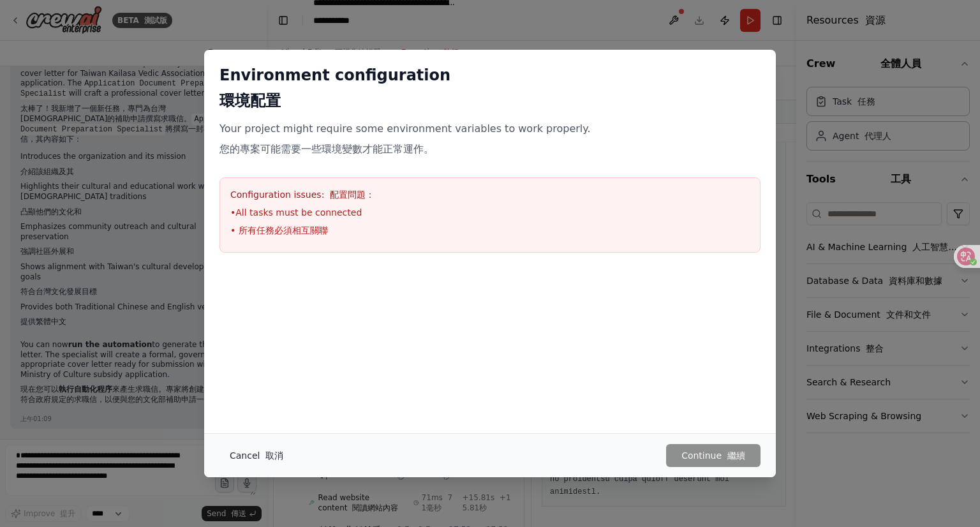  What do you see at coordinates (490, 195) in the screenshot?
I see `h3: Configuration issues:` at bounding box center [490, 195].